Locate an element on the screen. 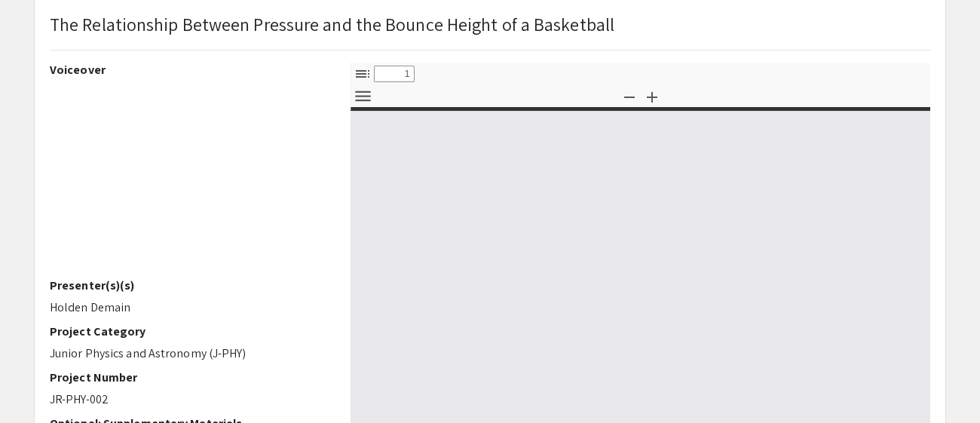 Image resolution: width=980 pixels, height=423 pixels. p: Junior Physics and Astronomy (J-PHY) is located at coordinates (189, 353).